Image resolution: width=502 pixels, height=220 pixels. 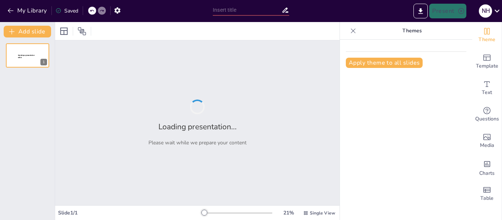 I want to click on p: Themes, so click(x=412, y=31).